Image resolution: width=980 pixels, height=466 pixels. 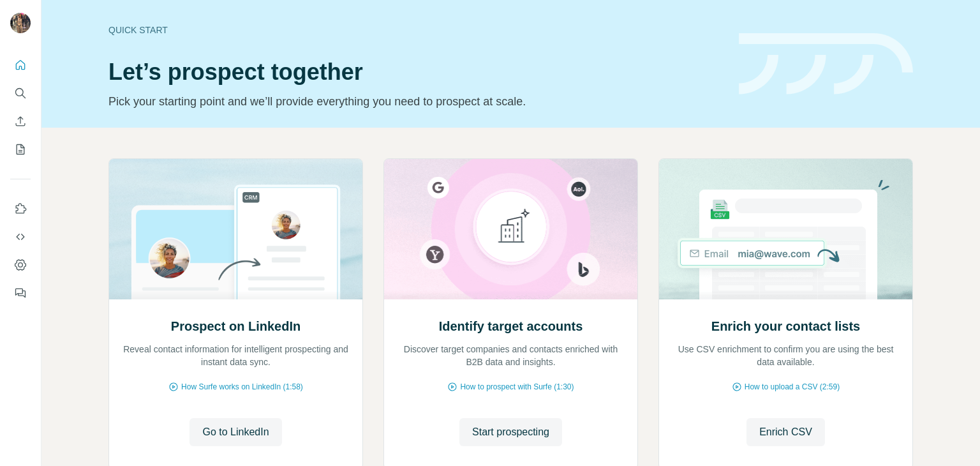 What do you see at coordinates (786, 229) in the screenshot?
I see `img: Enrich your contact lists` at bounding box center [786, 229].